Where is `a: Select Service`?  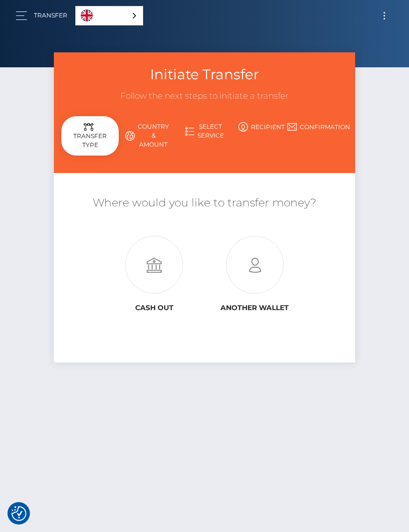 a: Select Service is located at coordinates (204, 131).